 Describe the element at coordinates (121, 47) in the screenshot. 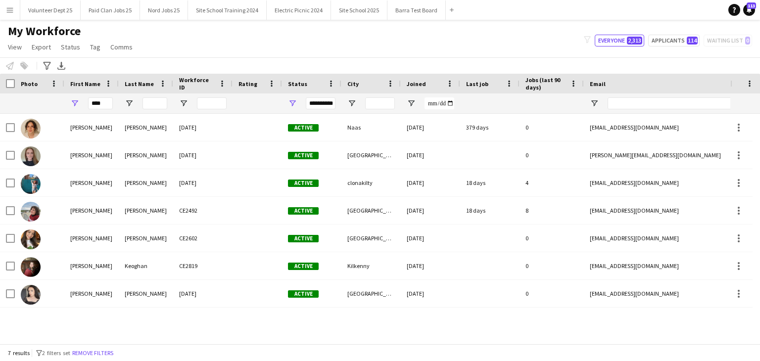

I see `a: Comms` at that location.